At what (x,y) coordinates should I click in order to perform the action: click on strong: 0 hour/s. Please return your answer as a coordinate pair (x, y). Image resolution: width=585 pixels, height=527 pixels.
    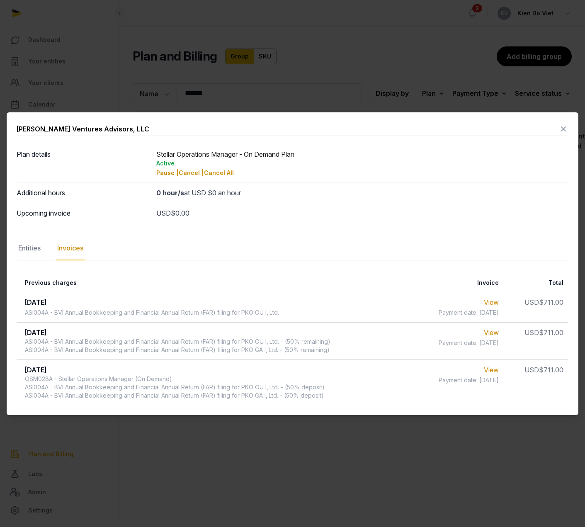
    Looking at the image, I should click on (170, 193).